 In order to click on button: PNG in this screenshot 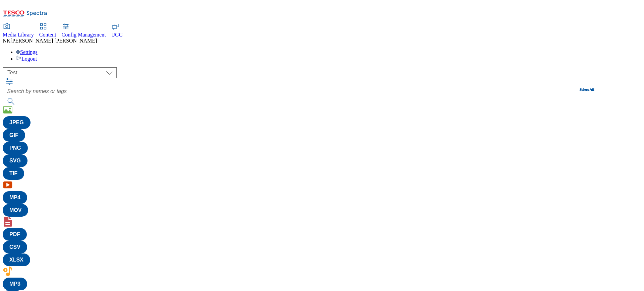, I will do `click(15, 148)`.